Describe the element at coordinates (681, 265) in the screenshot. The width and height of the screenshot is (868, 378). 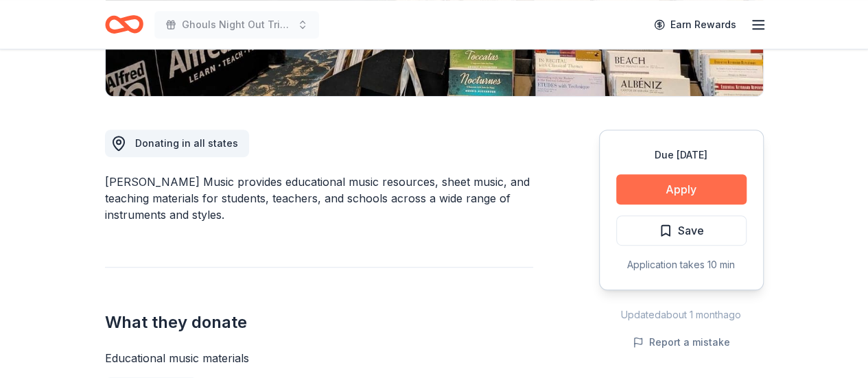
I see `div: Application takes 10 min` at that location.